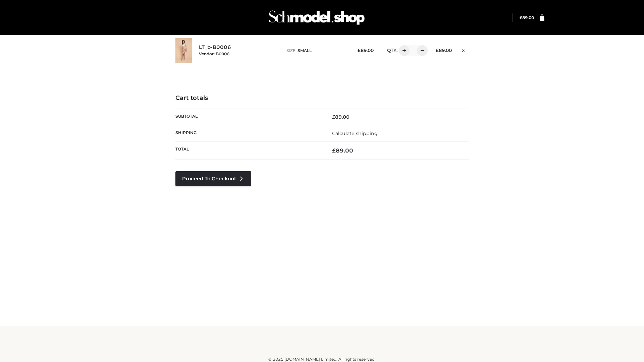  What do you see at coordinates (304, 50) in the screenshot?
I see `span: SMALL` at bounding box center [304, 50].